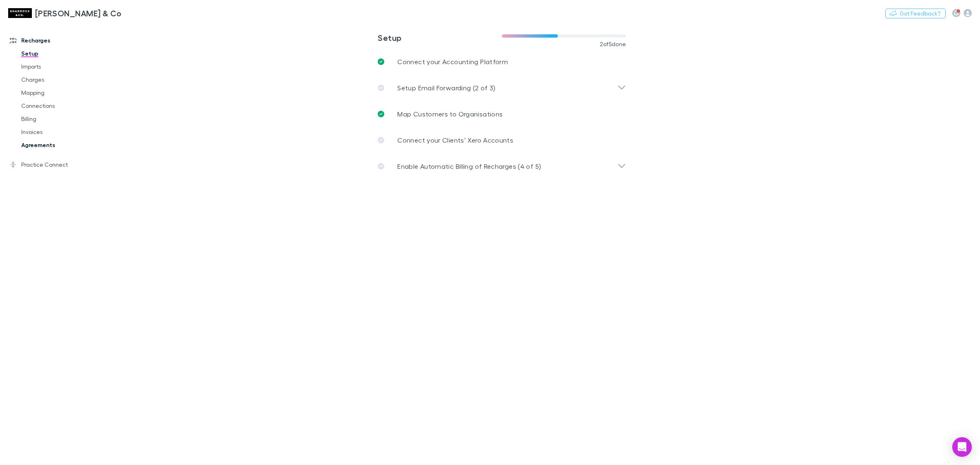  What do you see at coordinates (59, 165) in the screenshot?
I see `a: Practice Connect` at bounding box center [59, 165].